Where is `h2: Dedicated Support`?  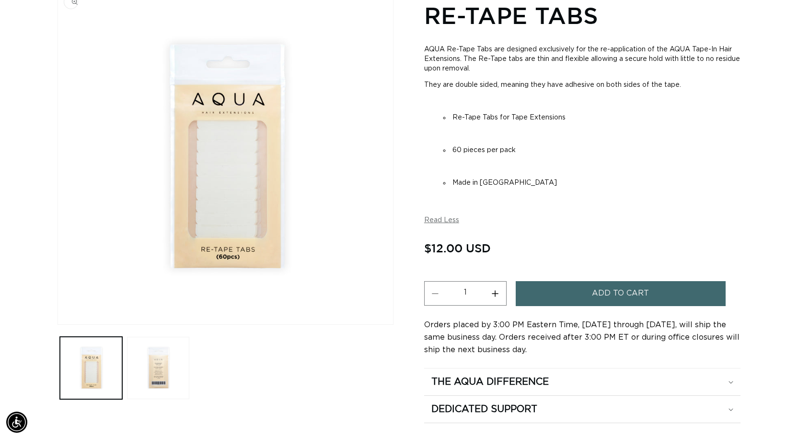 h2: Dedicated Support is located at coordinates (484, 409).